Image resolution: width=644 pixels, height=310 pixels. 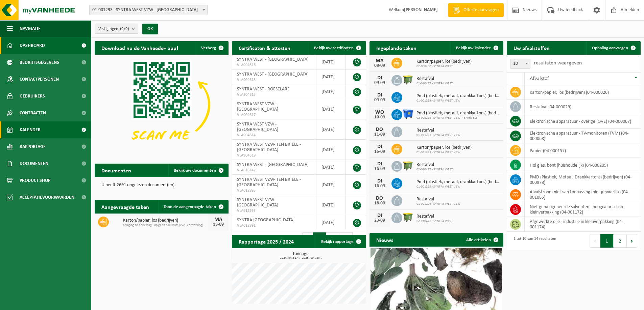 What do you see at coordinates (198, 171) in the screenshot?
I see `a: Bekijk uw documenten` at bounding box center [198, 171].